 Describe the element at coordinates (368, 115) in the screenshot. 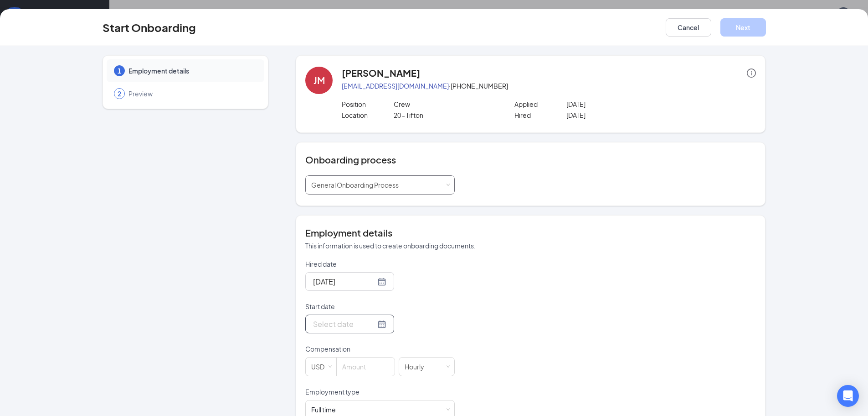

I see `p: Location` at that location.